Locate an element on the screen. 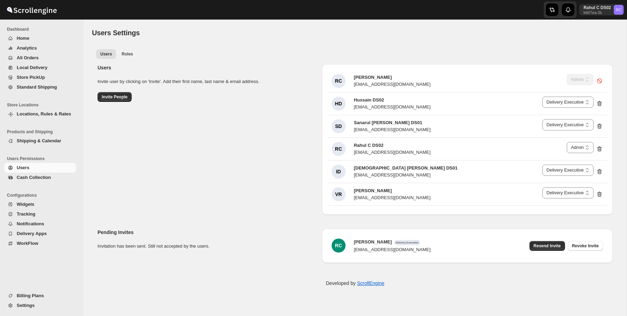  text: RC is located at coordinates (619, 10).